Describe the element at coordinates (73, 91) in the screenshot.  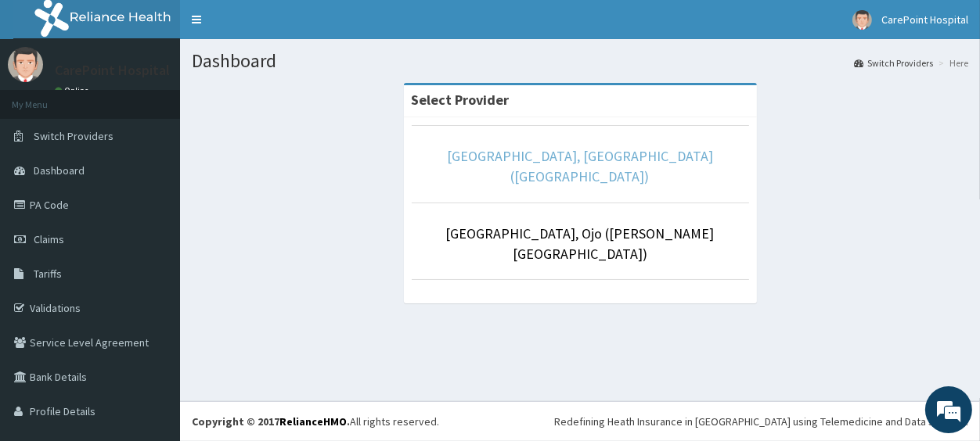
I see `a: Online` at that location.